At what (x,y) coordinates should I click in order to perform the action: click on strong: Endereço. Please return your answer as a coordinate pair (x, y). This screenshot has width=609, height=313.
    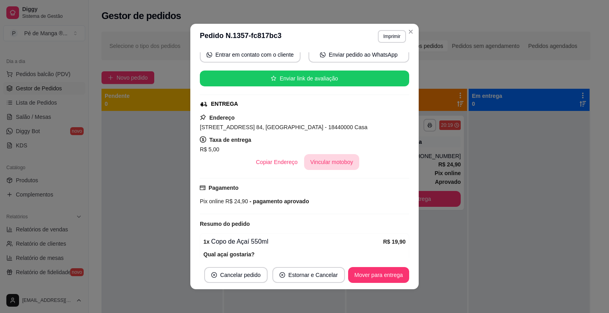
    Looking at the image, I should click on (222, 118).